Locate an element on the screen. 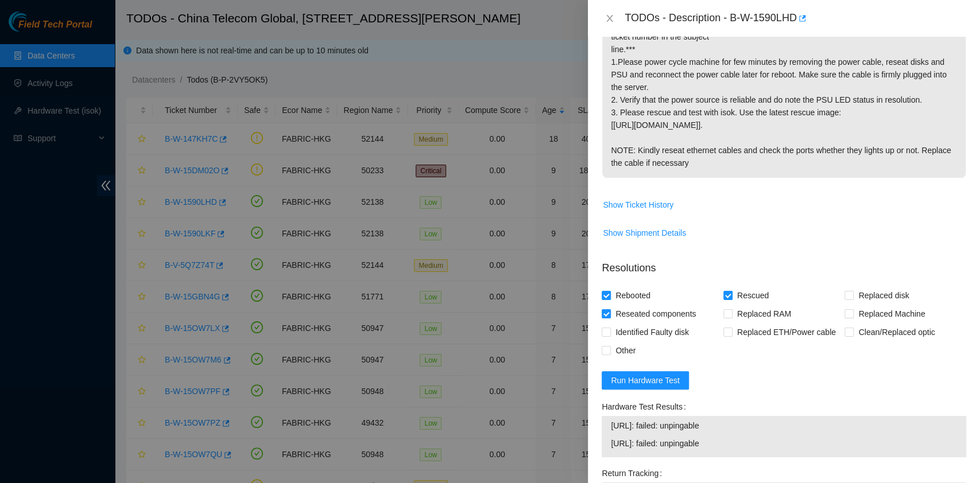  span: close is located at coordinates (609, 18).